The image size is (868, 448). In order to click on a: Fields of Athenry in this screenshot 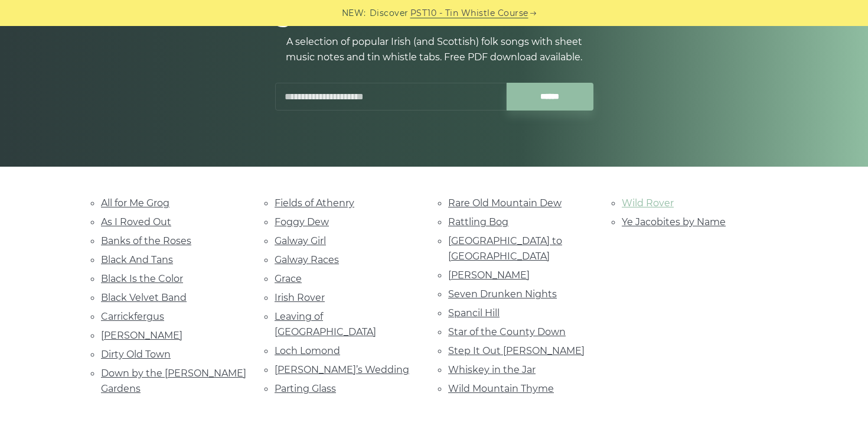, I will do `click(314, 203)`.